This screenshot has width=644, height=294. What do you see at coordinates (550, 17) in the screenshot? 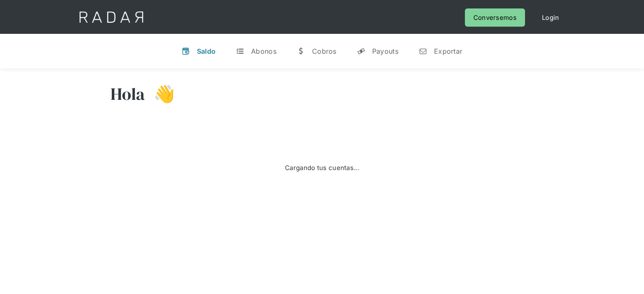
I see `a: Login` at bounding box center [550, 17].